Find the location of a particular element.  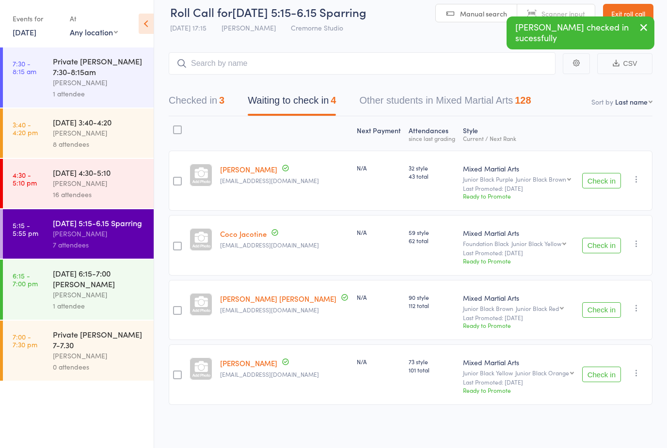

div: Next Payment is located at coordinates (378, 133).